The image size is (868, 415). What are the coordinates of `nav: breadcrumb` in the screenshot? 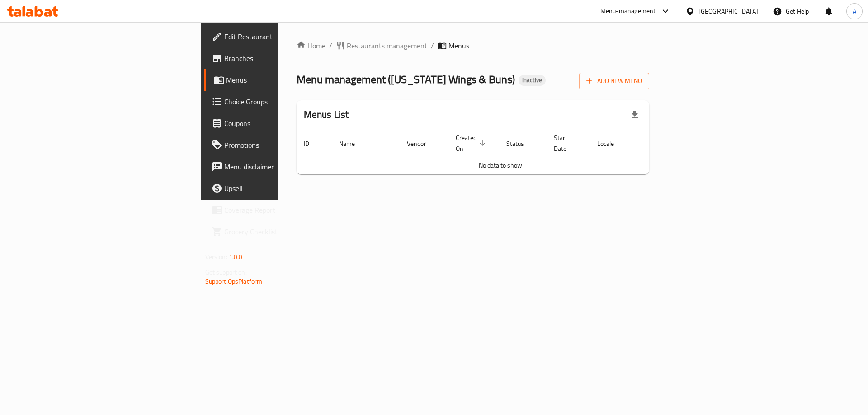 It's located at (473, 45).